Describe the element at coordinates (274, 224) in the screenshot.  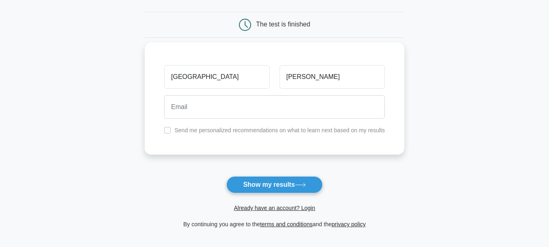
I see `div: By continuing you agree to the and the` at that location.